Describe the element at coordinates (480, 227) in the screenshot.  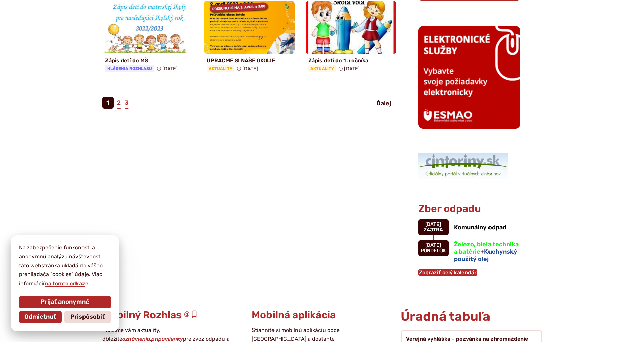
I see `span: Komunálny odpad` at that location.